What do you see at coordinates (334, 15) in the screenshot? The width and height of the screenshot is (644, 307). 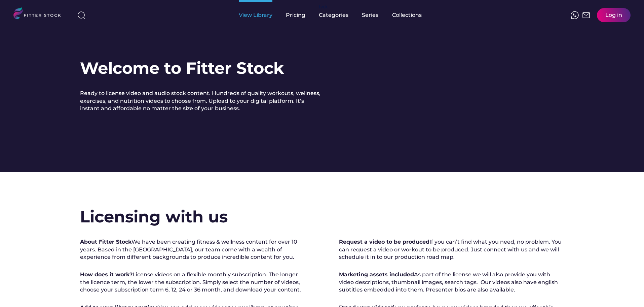 I see `div: Categories` at bounding box center [334, 15].